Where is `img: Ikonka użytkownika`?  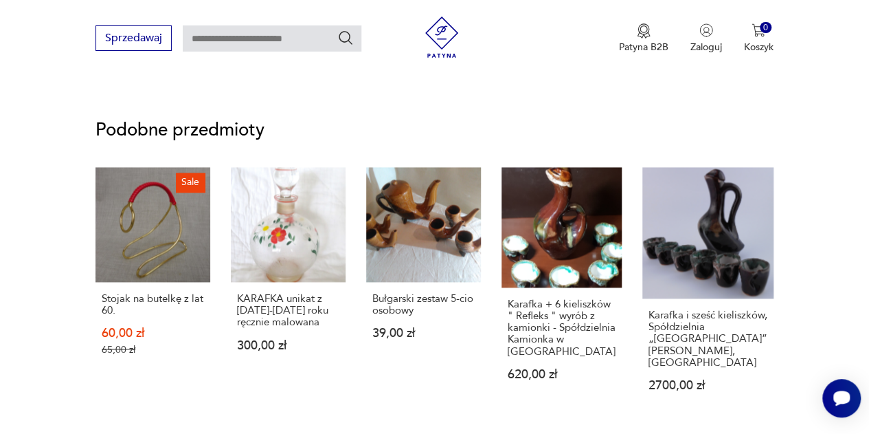
img: Ikonka użytkownika is located at coordinates (706, 30).